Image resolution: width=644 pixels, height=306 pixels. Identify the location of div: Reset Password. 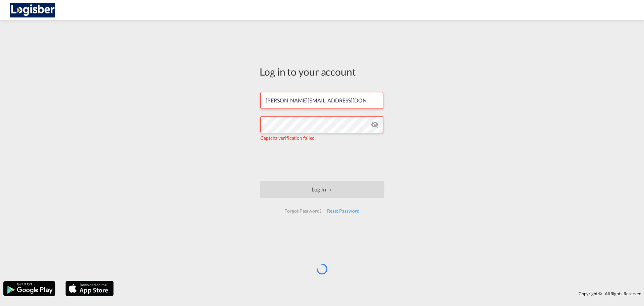
(343, 211).